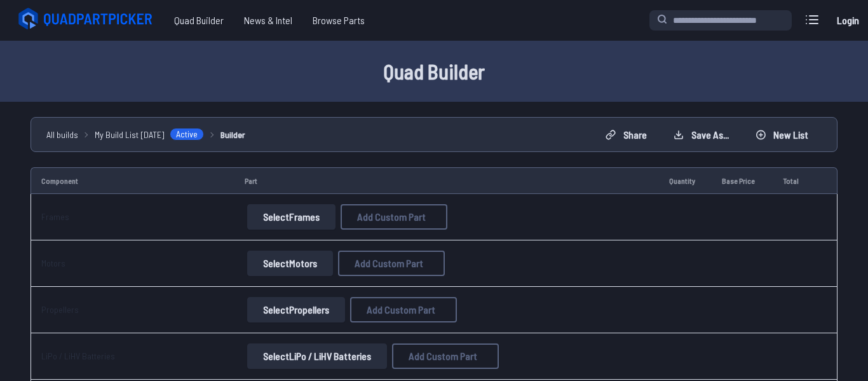  I want to click on h1: Quad Builder, so click(434, 72).